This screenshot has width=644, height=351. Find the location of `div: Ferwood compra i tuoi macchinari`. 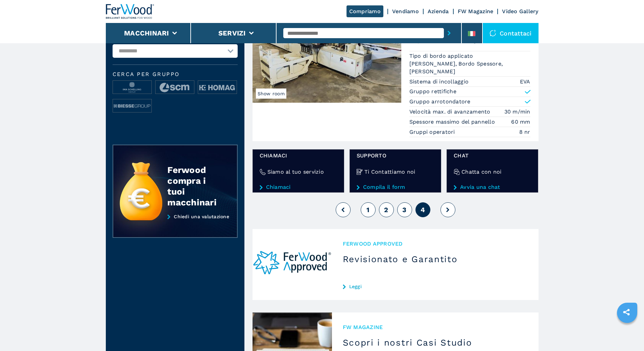

div: Ferwood compra i tuoi macchinari is located at coordinates (195, 186).